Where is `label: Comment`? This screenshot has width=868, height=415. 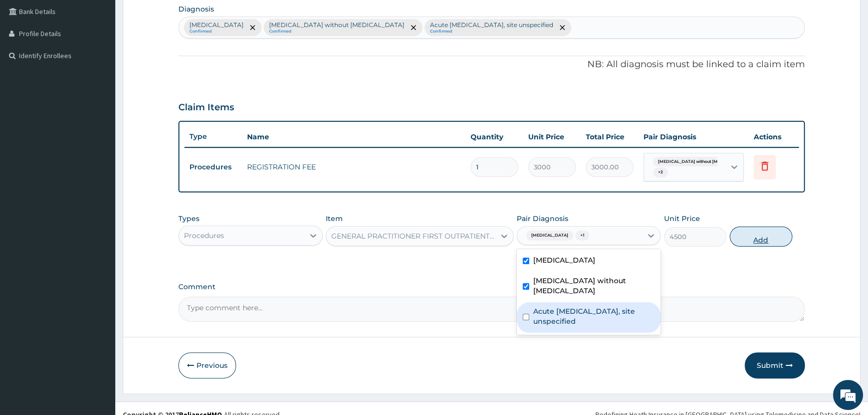 label: Comment is located at coordinates (491, 287).